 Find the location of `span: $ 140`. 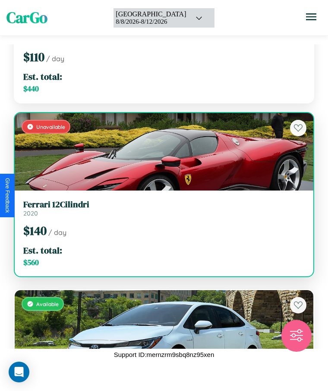

span: $ 140 is located at coordinates (35, 231).